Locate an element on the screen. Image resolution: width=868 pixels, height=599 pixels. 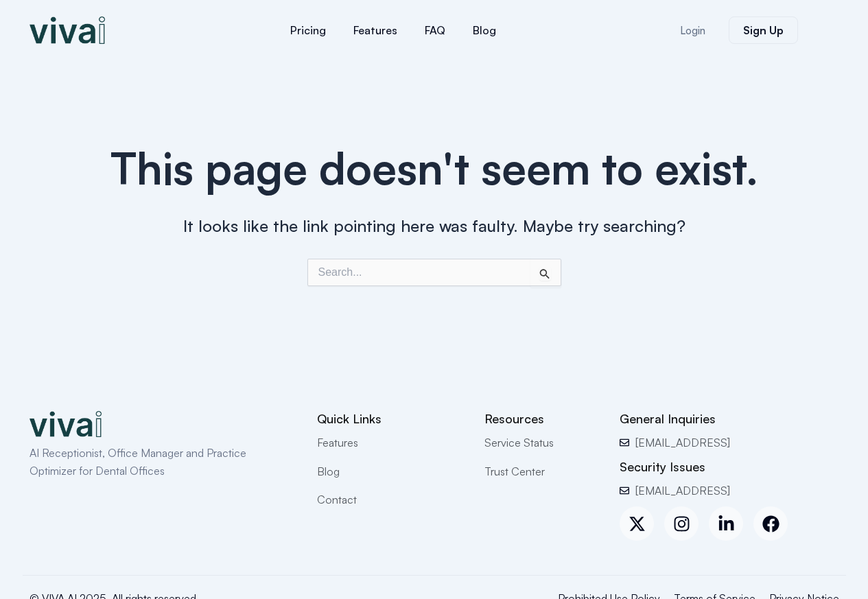
a: Login is located at coordinates (692, 31).